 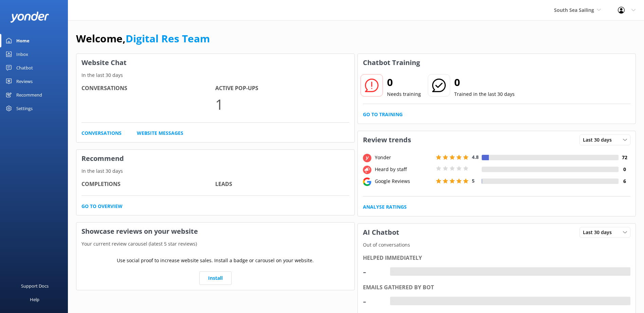 What do you see at coordinates (403, 158) in the screenshot?
I see `div: Yonder` at bounding box center [403, 158].